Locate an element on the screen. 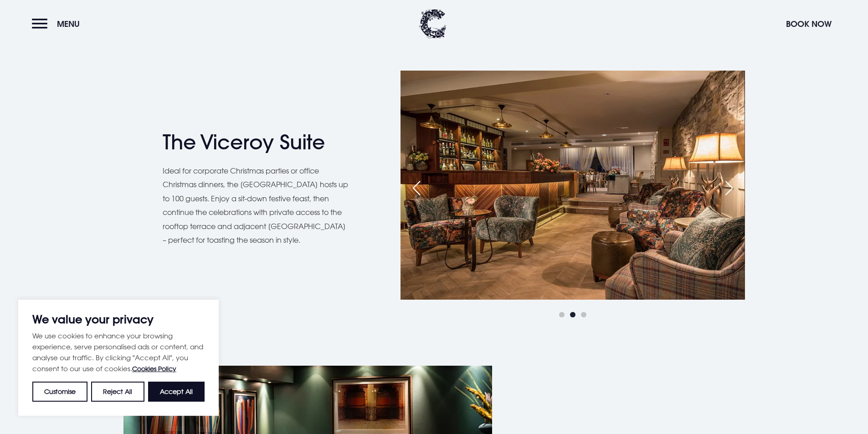 The width and height of the screenshot is (868, 434). button: Menu is located at coordinates (58, 23).